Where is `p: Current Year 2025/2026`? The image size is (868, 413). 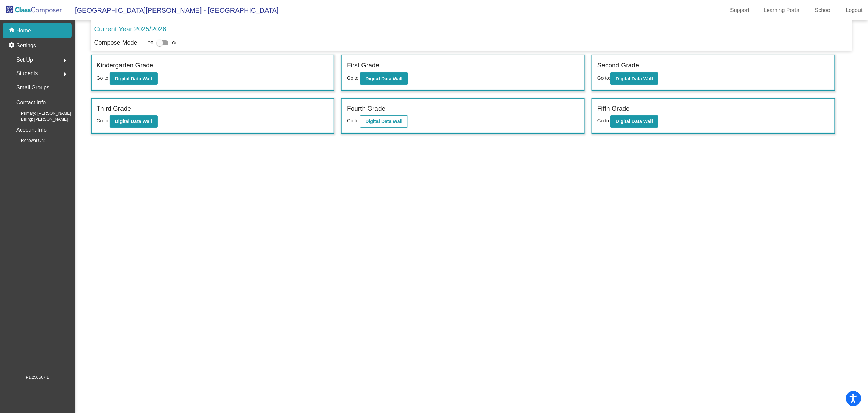 p: Current Year 2025/2026 is located at coordinates (130, 28).